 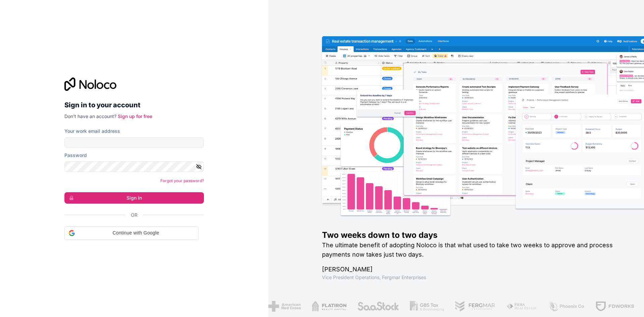 What do you see at coordinates (378, 307) in the screenshot?
I see `img: /assets/saastock-C6Zbiodz.png` at bounding box center [378, 307].